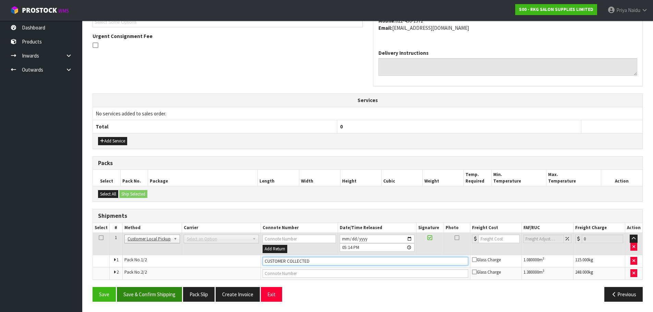  I want to click on button: Select All, so click(108, 194).